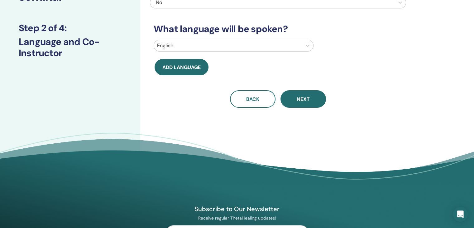  I want to click on button: Back, so click(253, 99).